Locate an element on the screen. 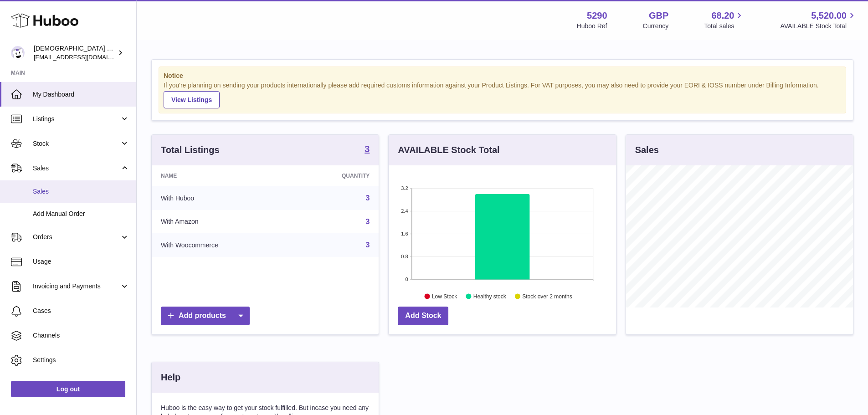 This screenshot has height=415, width=868. div: Currency is located at coordinates (655, 26).